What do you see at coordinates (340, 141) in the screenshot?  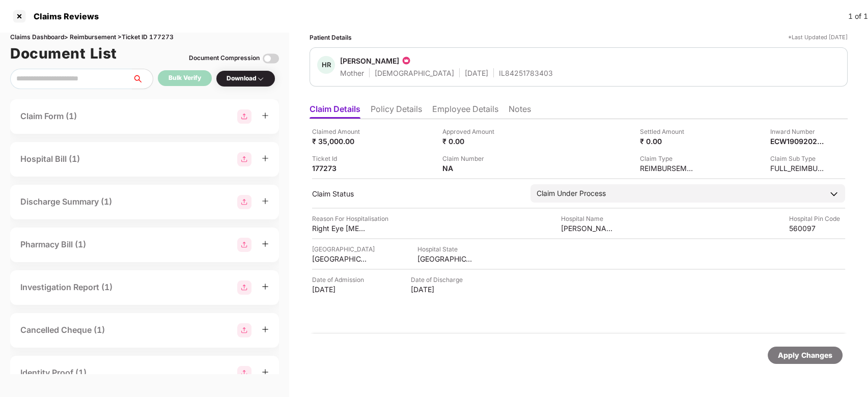 I see `div: ₹ 35,000.00` at bounding box center [340, 141].